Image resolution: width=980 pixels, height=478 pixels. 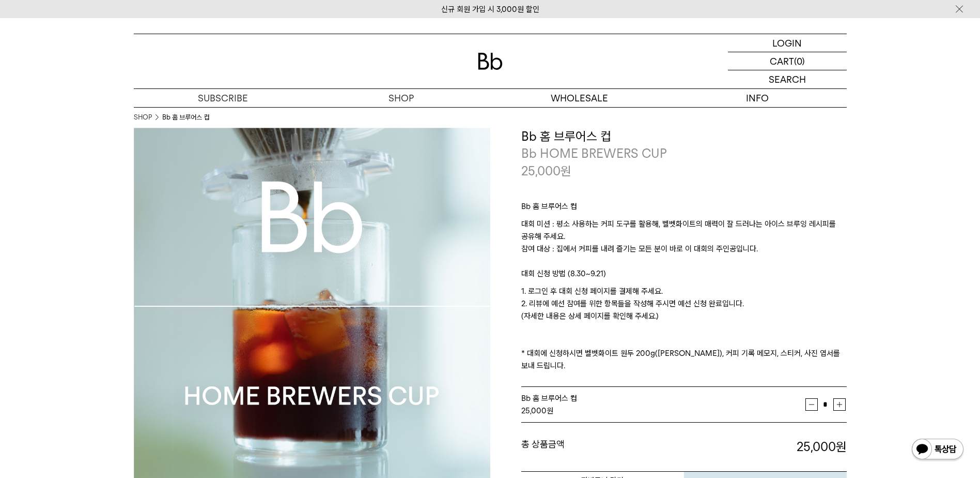 I want to click on img: 카카오톡 채널 1:1 채팅 버튼, so click(x=937, y=450).